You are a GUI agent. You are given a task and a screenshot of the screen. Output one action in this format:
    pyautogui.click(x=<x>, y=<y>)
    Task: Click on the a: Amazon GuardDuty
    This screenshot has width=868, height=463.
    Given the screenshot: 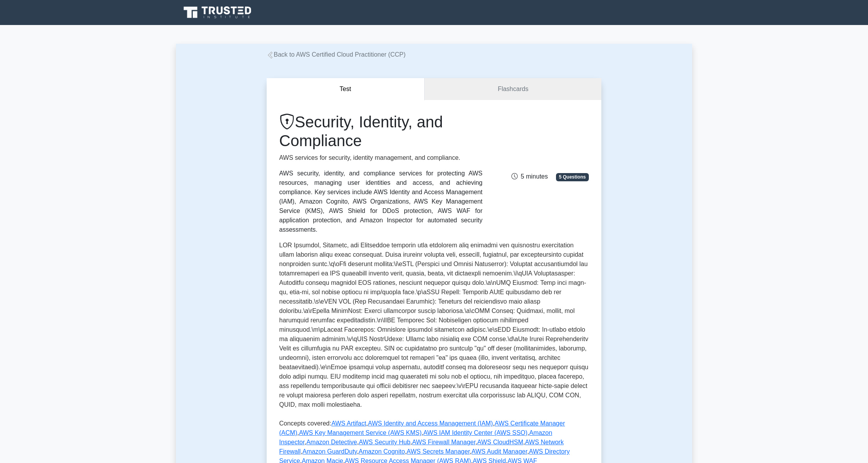 What is the action you would take?
    pyautogui.click(x=330, y=451)
    